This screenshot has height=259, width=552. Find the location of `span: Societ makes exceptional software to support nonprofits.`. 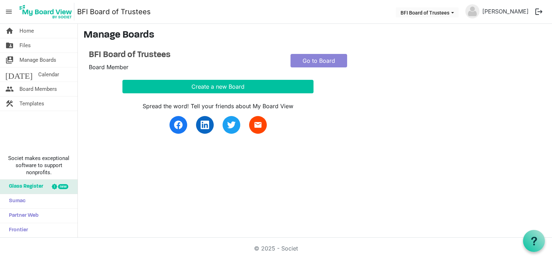

span: Societ makes exceptional software to support nonprofits. is located at coordinates (39, 165).